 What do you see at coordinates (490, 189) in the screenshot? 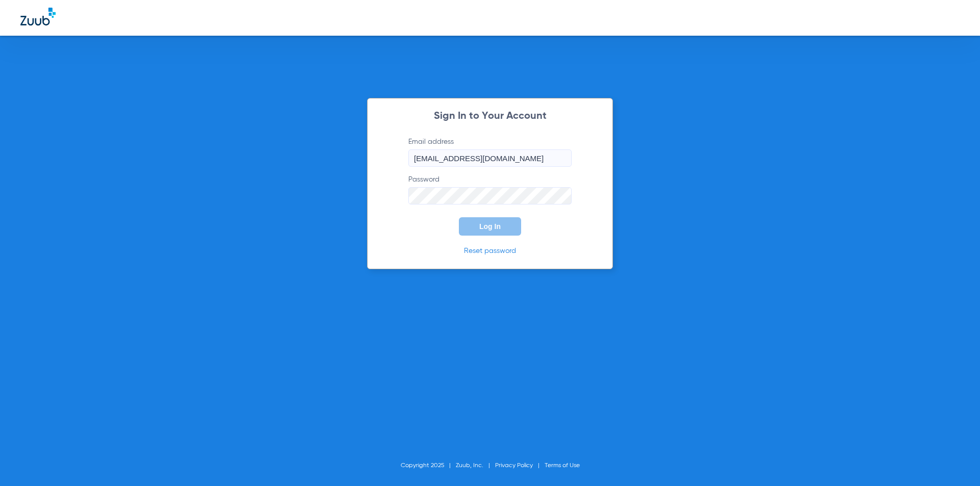
I see `label: Password` at bounding box center [490, 189].